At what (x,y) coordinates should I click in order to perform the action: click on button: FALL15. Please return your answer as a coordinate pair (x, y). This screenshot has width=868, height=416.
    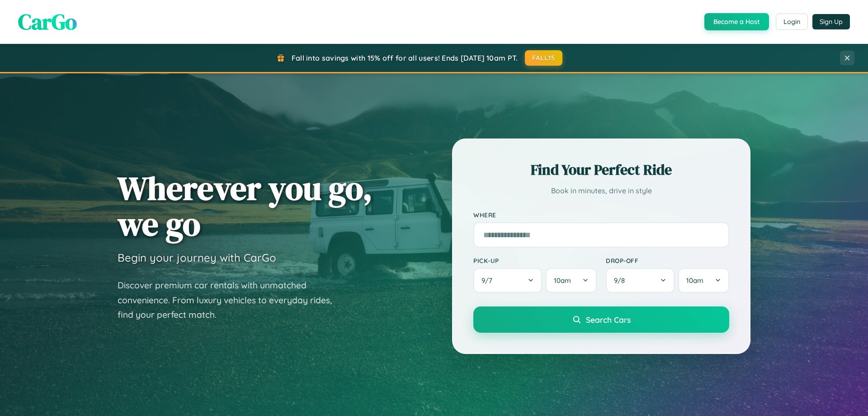
    Looking at the image, I should click on (543, 58).